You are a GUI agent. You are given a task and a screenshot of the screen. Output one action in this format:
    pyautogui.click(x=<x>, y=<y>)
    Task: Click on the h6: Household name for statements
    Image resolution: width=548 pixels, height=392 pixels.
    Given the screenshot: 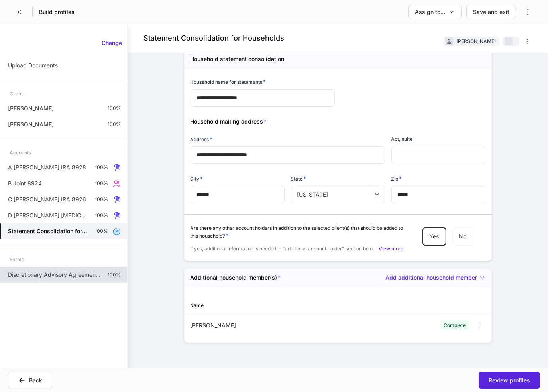 What is the action you would take?
    pyautogui.click(x=228, y=82)
    